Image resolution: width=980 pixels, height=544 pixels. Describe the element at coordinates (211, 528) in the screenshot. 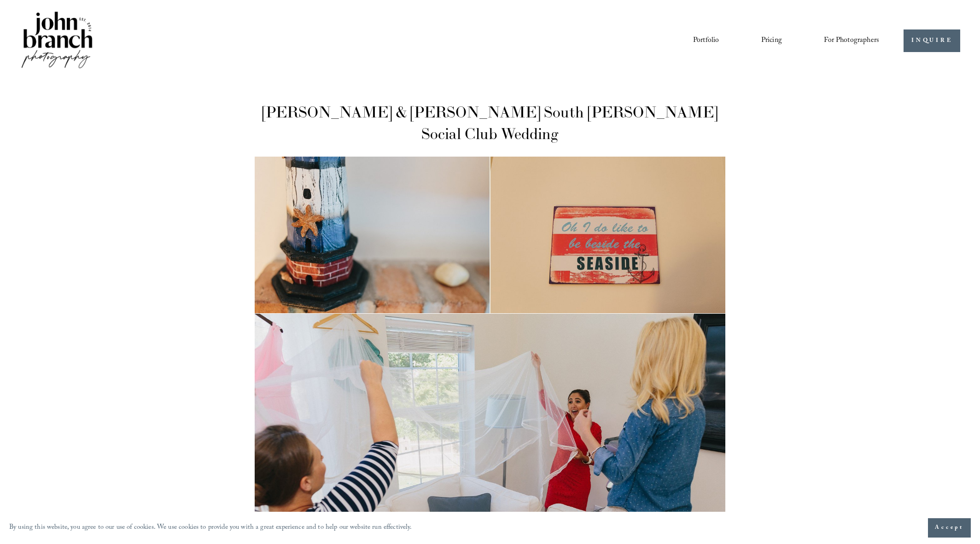

I see `p: By using this website, you agree to our use of cookies. We use cookies to provide you with a grea...` at that location.